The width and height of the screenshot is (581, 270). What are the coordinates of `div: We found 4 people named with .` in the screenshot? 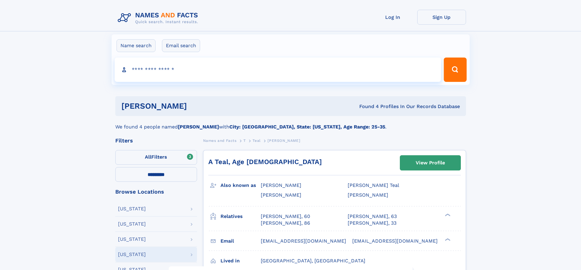 It's located at (291, 123).